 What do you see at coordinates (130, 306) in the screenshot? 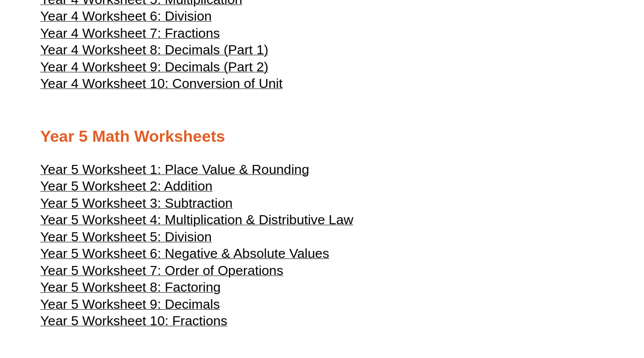
I see `a: Year 5 Worksheet 9: Decimals` at bounding box center [130, 306].